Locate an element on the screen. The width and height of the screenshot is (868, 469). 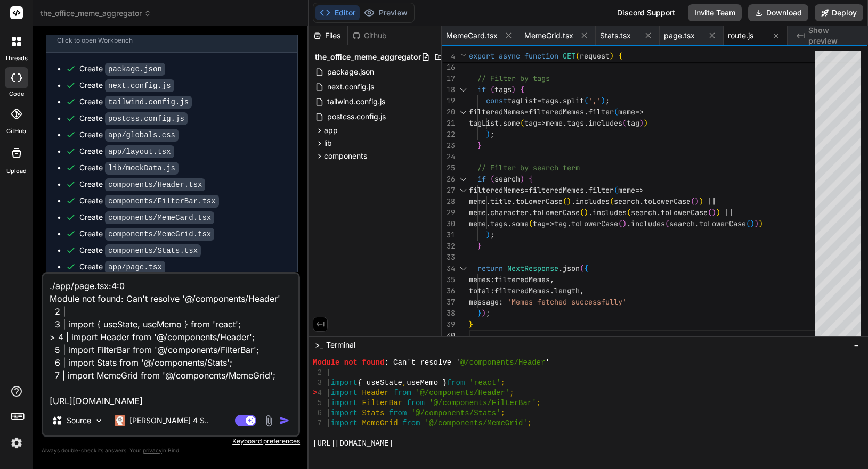
span: next.config.js is located at coordinates (351, 87).